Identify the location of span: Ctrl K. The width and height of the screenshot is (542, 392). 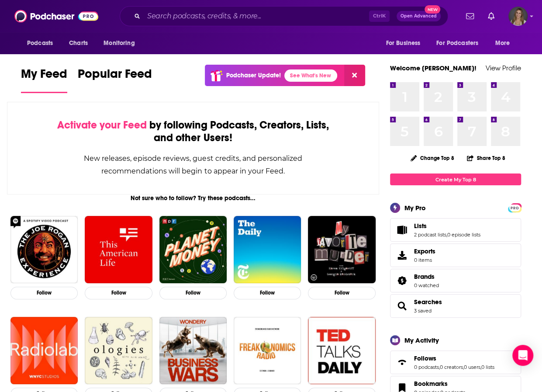
(379, 16).